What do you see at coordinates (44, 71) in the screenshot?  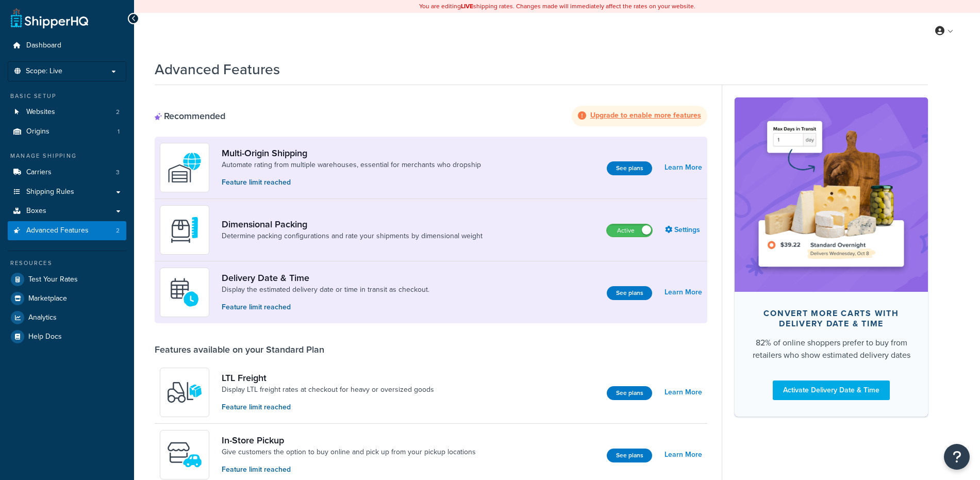 I see `span: Scope: Live` at bounding box center [44, 71].